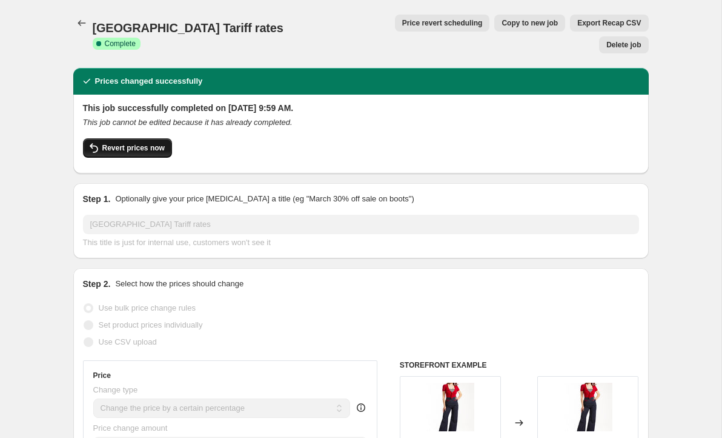 This screenshot has height=438, width=722. I want to click on span: This title is just for internal use, customers won't see it, so click(177, 242).